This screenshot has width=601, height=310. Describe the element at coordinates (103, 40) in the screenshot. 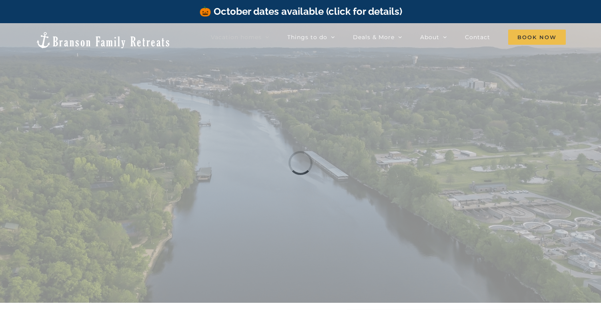

I see `img: Branson Family Retreats Logo` at that location.